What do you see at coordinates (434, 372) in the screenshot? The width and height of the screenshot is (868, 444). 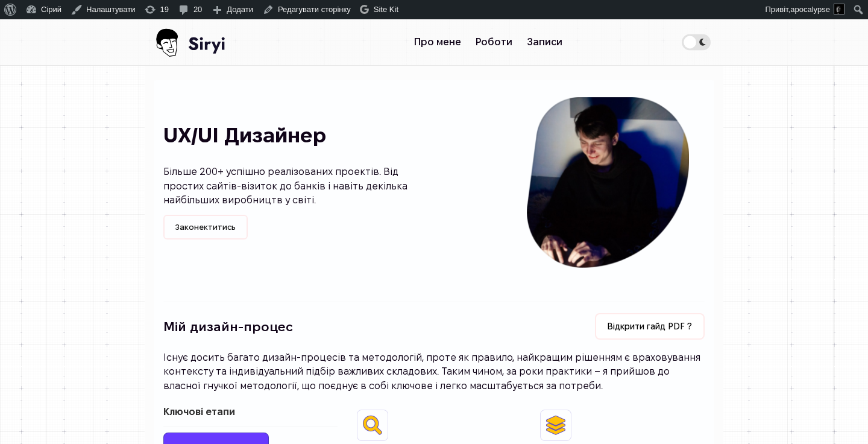 I see `p: Існує досить багато дизайн-процесів та методологій, проте як правило, найкращим рішенням є врахов...` at bounding box center [434, 372].